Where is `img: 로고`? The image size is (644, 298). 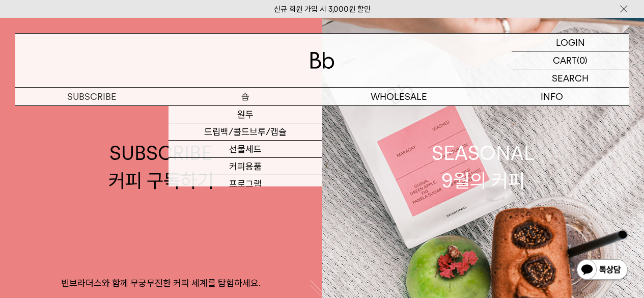
img: 로고 is located at coordinates (322, 60).